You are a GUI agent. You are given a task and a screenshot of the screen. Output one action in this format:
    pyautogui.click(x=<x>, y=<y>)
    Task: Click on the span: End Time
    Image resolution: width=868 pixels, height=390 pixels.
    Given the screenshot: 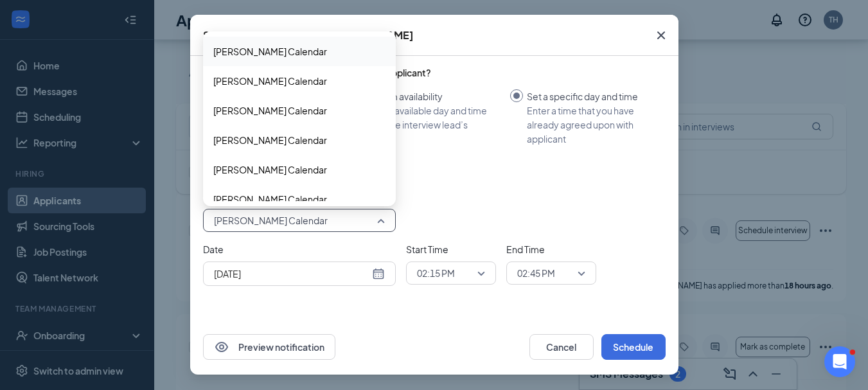 What is the action you would take?
    pyautogui.click(x=552, y=249)
    